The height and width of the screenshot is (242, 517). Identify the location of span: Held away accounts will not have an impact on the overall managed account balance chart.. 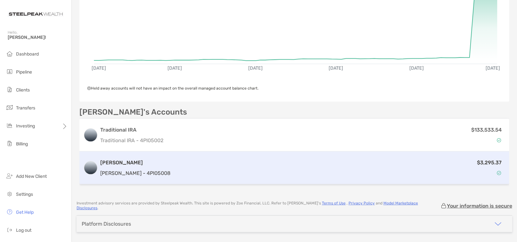
(173, 88).